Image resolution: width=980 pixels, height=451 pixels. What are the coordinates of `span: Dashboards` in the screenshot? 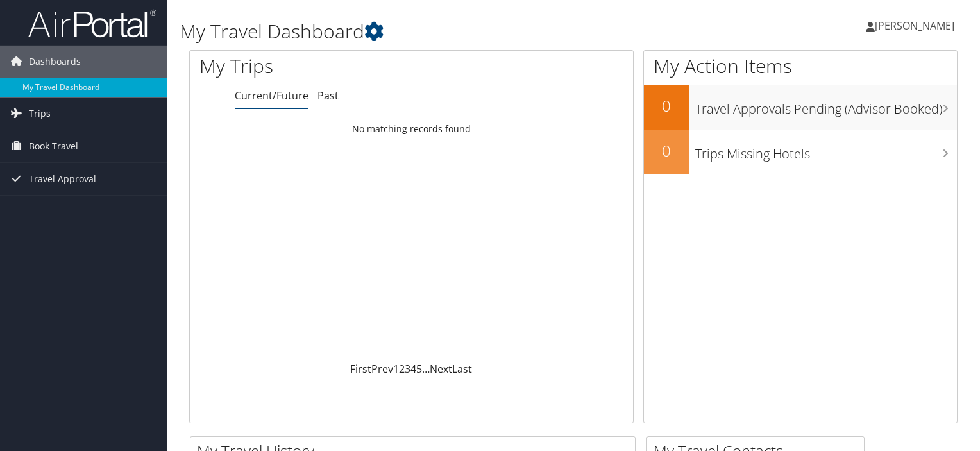 It's located at (55, 62).